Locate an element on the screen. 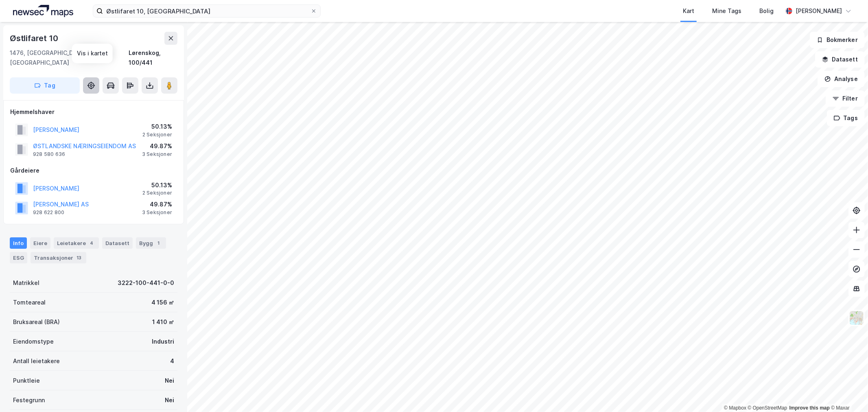 The image size is (868, 412). a: Mapbox is located at coordinates (735, 408).